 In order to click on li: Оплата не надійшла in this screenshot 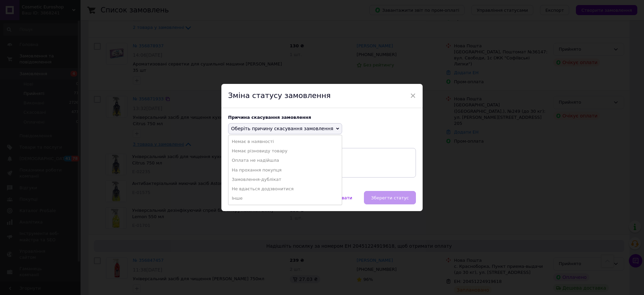, I will do `click(285, 160)`.